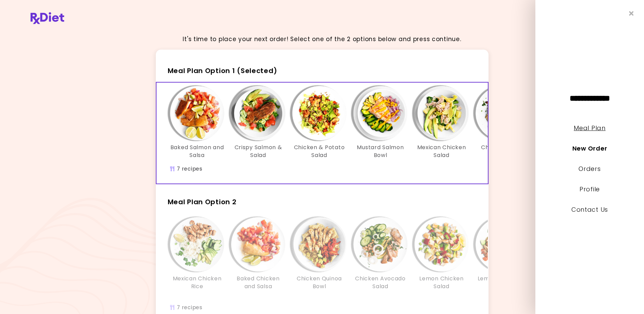 The height and width of the screenshot is (314, 644). I want to click on h3: Chicken Sweet Potatoes, so click(503, 151).